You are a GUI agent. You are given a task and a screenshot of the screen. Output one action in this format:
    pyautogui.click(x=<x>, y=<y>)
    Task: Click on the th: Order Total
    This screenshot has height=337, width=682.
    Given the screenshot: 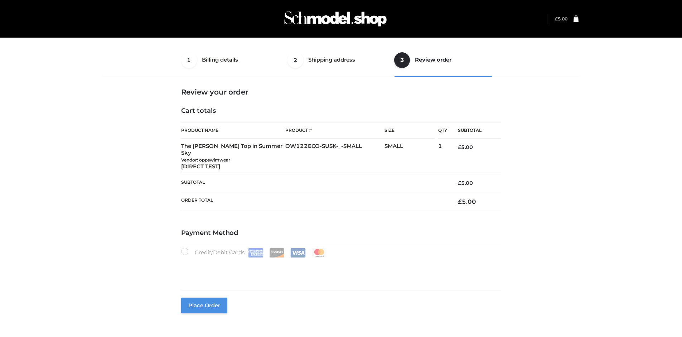 What is the action you would take?
    pyautogui.click(x=314, y=201)
    